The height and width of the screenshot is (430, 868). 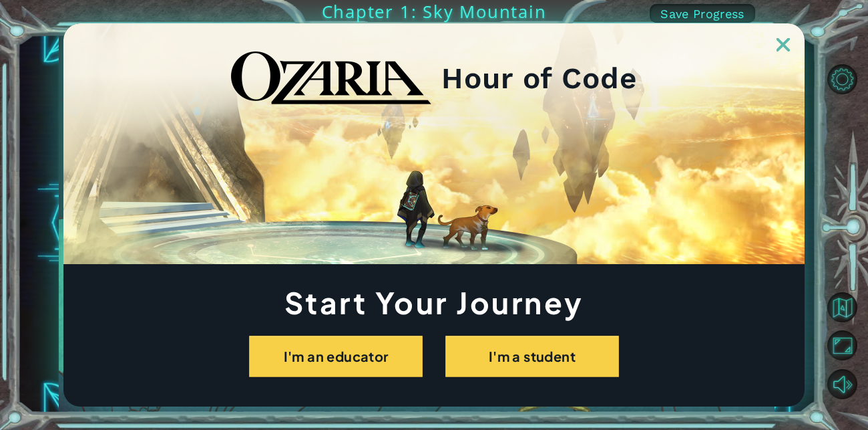 What do you see at coordinates (532, 356) in the screenshot?
I see `button: I'm a student` at bounding box center [532, 356].